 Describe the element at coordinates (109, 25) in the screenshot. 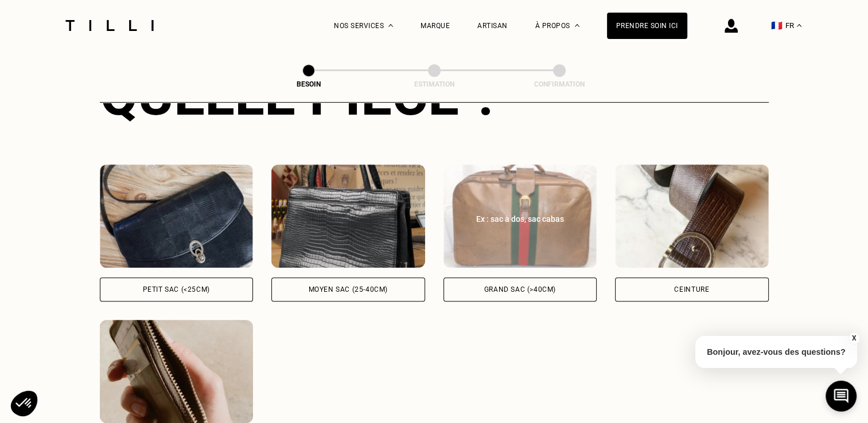

I see `img: Logo du service de couturière Tilli` at that location.